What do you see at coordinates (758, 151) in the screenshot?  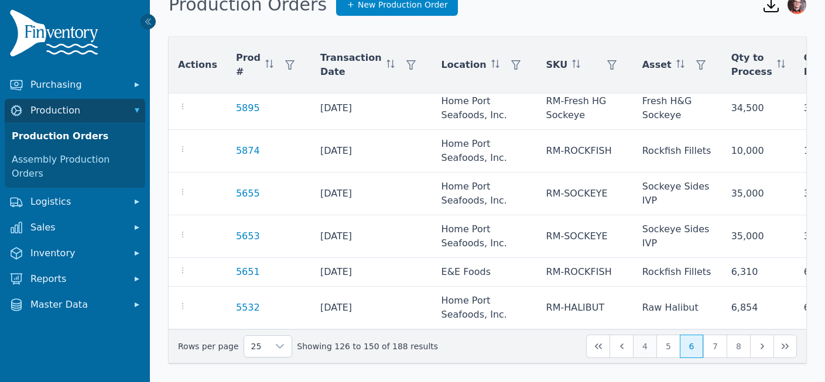 I see `td: 10,000` at bounding box center [758, 151].